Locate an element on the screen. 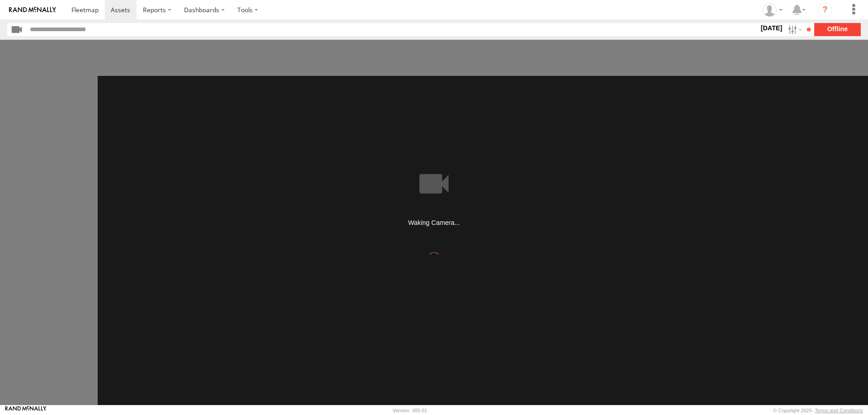 The image size is (868, 415). div: Version: 305.01 is located at coordinates (410, 411).